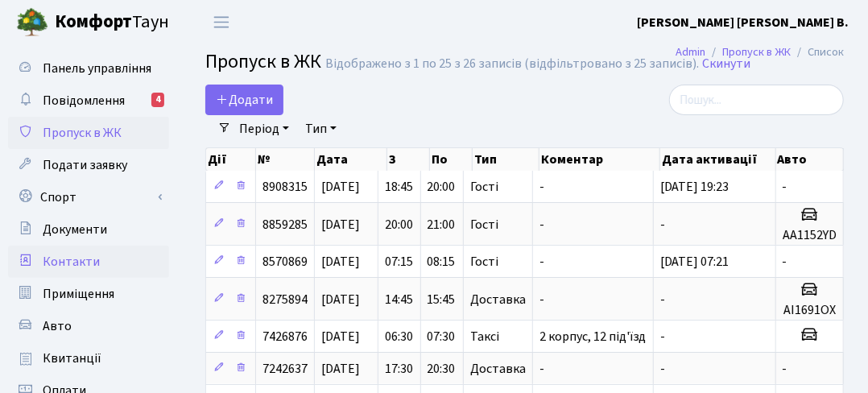 The height and width of the screenshot is (393, 868). What do you see at coordinates (244, 100) in the screenshot?
I see `a: Додати` at bounding box center [244, 100].